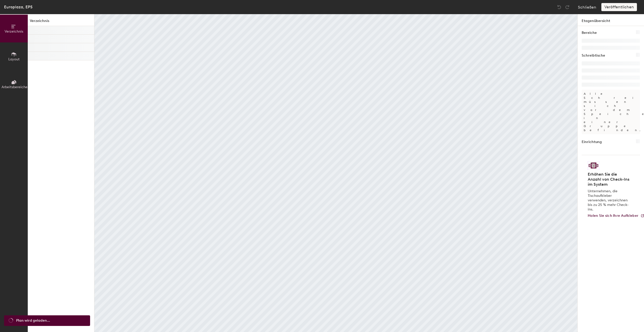  I want to click on span: Verzeichnis, so click(14, 31).